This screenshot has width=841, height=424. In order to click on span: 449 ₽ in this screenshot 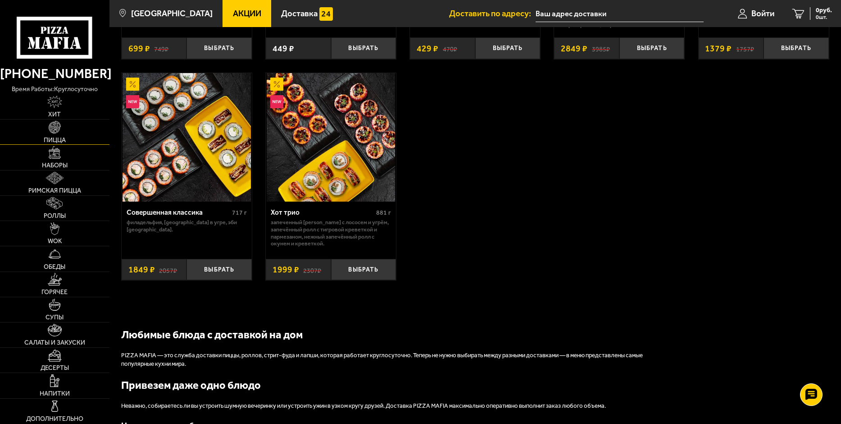, I will do `click(283, 48)`.